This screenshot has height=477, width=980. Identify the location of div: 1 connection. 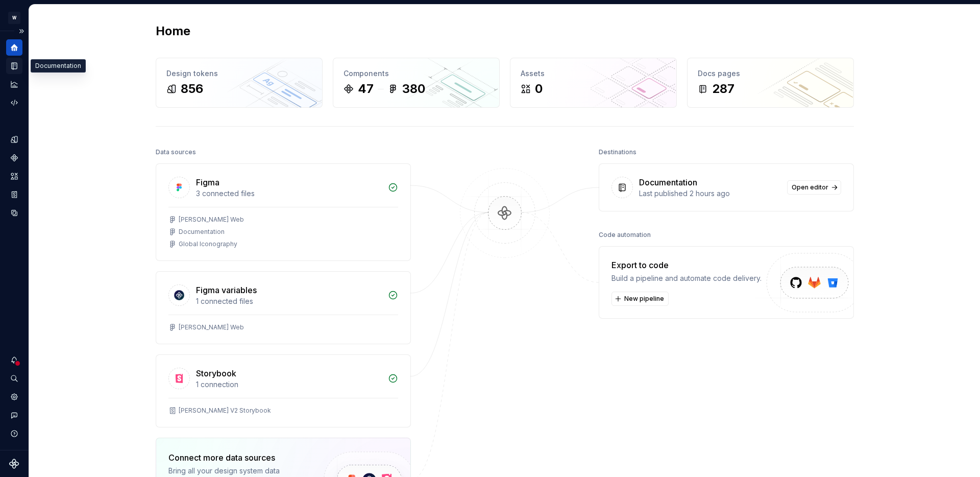
(289, 385).